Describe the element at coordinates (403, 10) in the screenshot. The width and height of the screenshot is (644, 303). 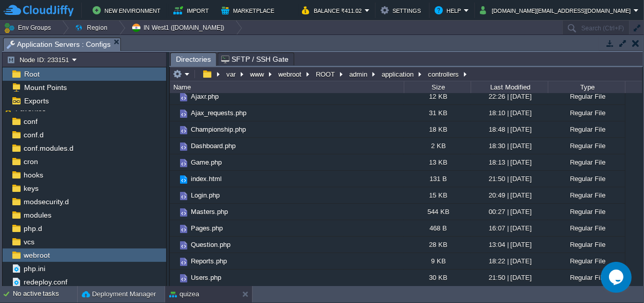
I see `button: Settings` at that location.